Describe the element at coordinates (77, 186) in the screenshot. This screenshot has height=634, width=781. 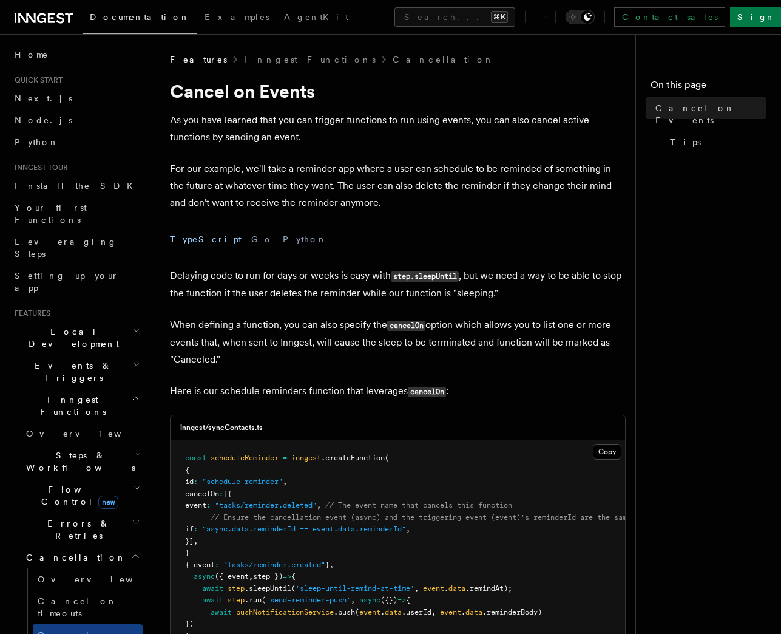
I see `span: Install the SDK` at that location.